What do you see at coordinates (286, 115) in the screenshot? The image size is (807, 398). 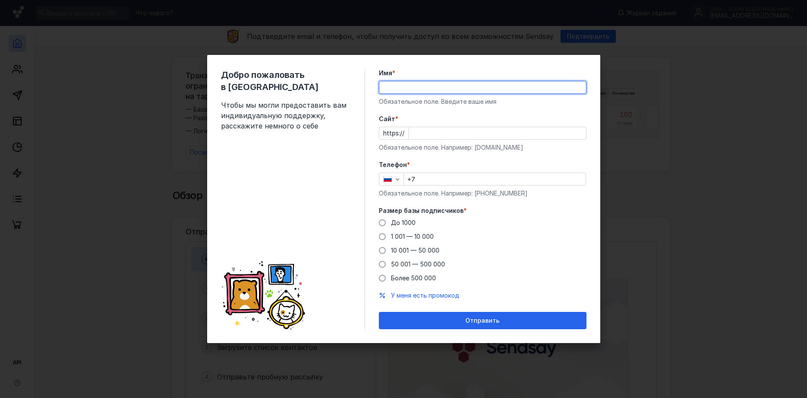 I see `span: Чтобы мы могли предоставить вам индивидуальную поддержку, расскажите немного о себе` at bounding box center [286, 115].